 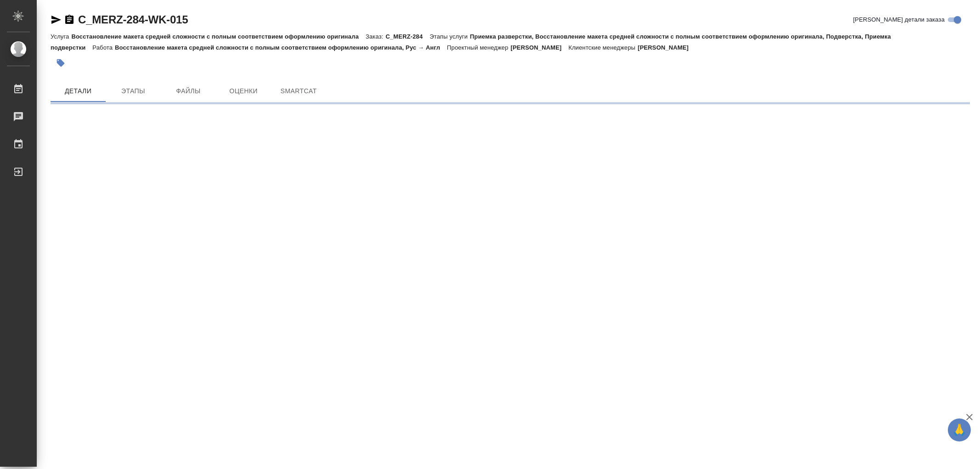 What do you see at coordinates (133, 19) in the screenshot?
I see `a: C_MERZ-284-WK-015` at bounding box center [133, 19].